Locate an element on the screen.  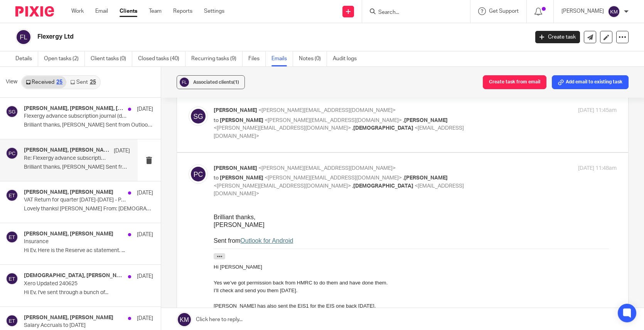
button: Create task from email is located at coordinates (514, 82).